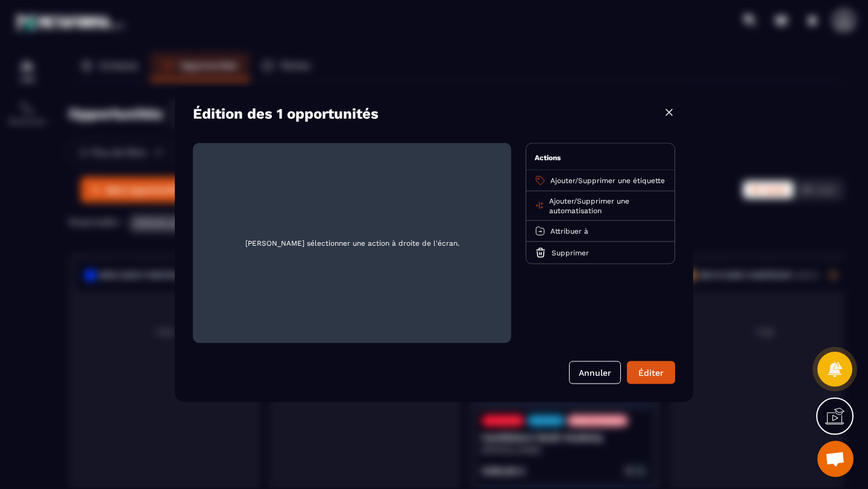 This screenshot has height=489, width=868. What do you see at coordinates (286, 114) in the screenshot?
I see `h4: Édition des 1 opportunités` at bounding box center [286, 114].